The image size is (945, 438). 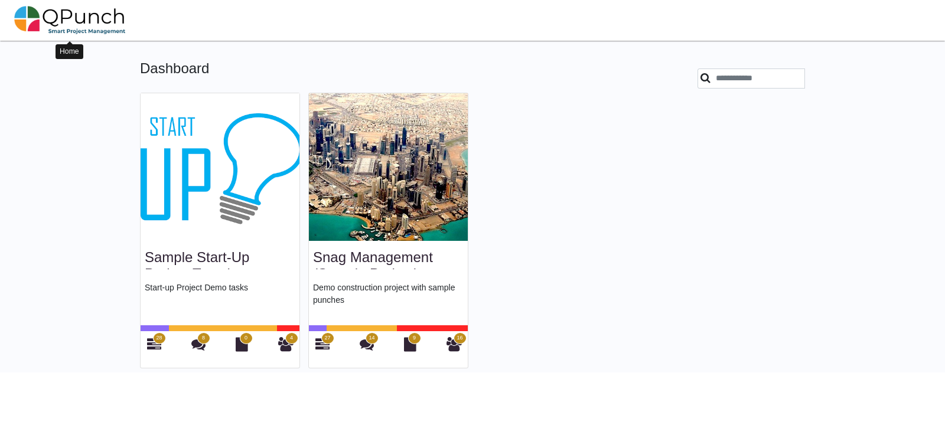 What do you see at coordinates (154, 347) in the screenshot?
I see `a: 28` at bounding box center [154, 347].